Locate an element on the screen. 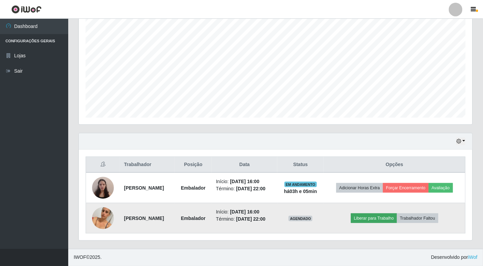  img: CoreUI Logo is located at coordinates (26, 9).